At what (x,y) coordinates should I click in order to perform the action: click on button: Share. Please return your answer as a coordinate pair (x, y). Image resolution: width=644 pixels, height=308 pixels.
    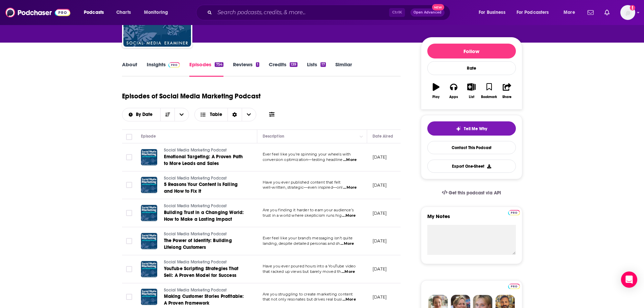
    Looking at the image, I should click on (507, 91).